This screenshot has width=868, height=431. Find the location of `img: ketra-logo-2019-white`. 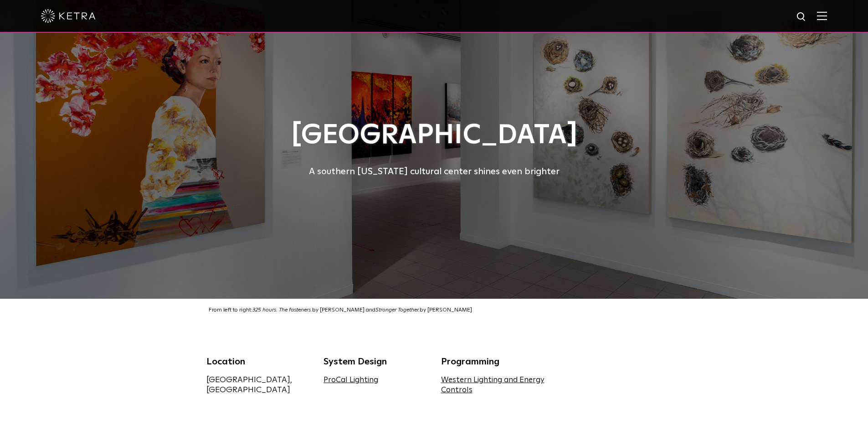

img: ketra-logo-2019-white is located at coordinates (69, 16).